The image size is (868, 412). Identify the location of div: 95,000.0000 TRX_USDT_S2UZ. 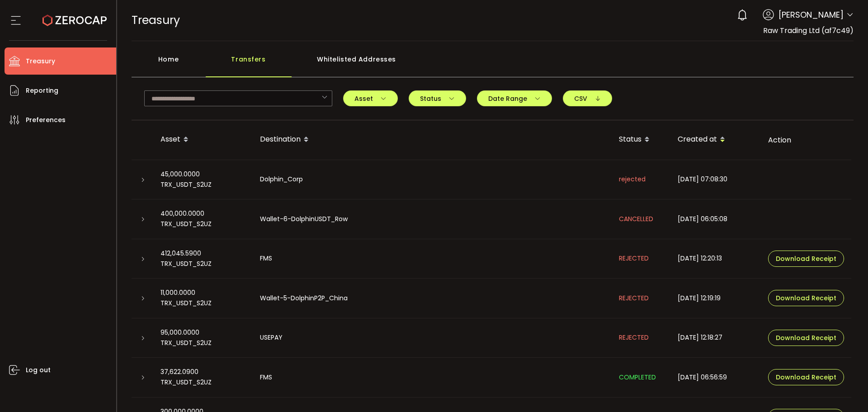
(203, 338).